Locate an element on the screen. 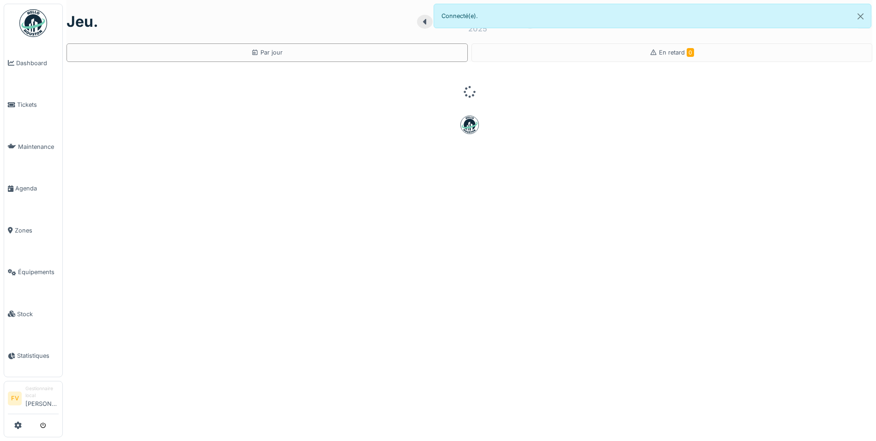  a: Dashboard is located at coordinates (33, 63).